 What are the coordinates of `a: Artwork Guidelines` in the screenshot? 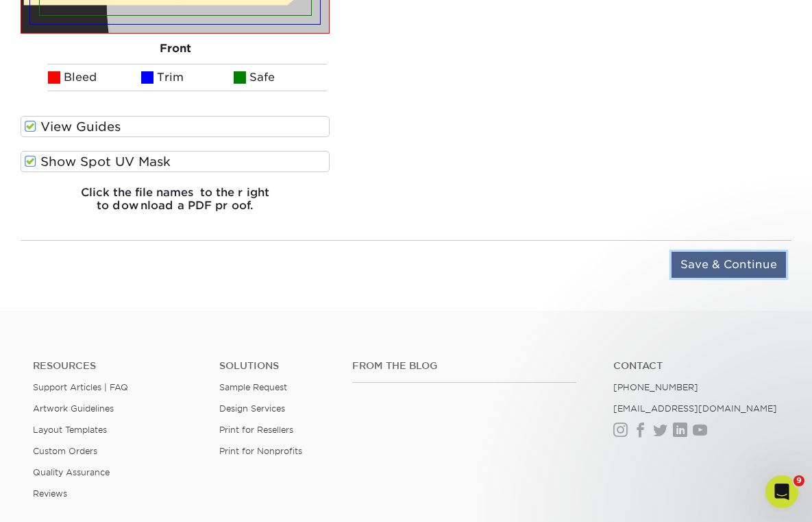 It's located at (73, 408).